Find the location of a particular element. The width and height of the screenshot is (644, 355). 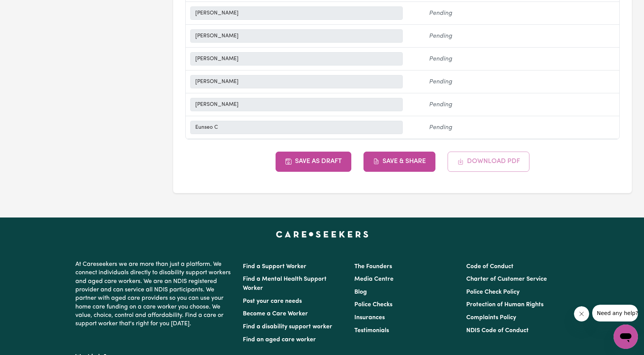

a: Media Centre is located at coordinates (374, 279).